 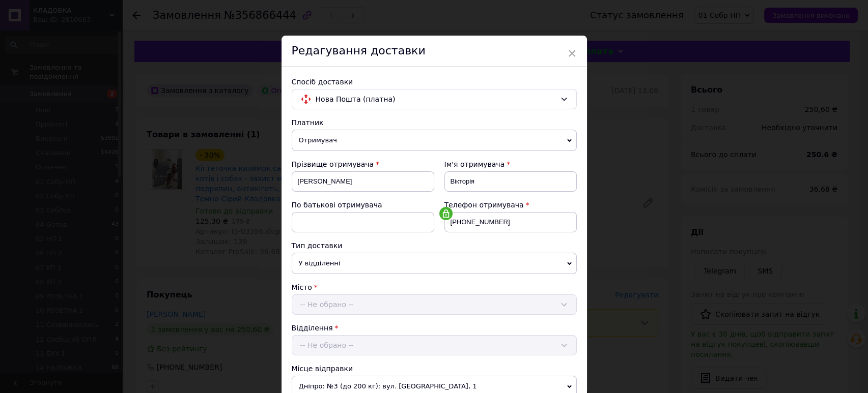 What do you see at coordinates (434, 263) in the screenshot?
I see `span: У відділенні` at bounding box center [434, 263].